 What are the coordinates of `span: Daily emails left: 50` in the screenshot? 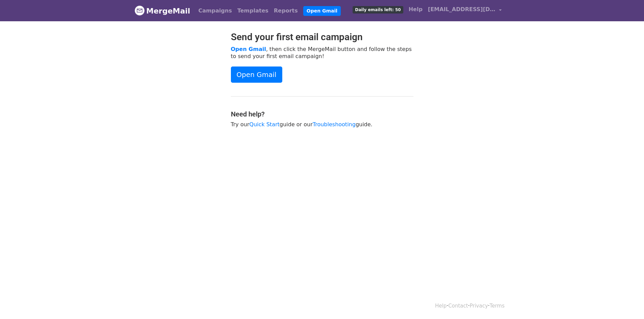 It's located at (378, 10).